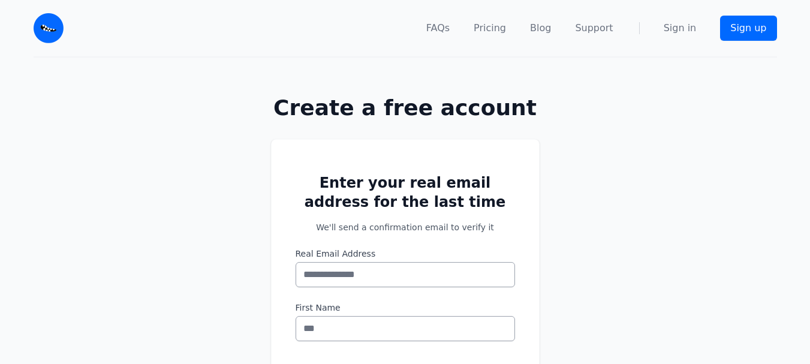 The height and width of the screenshot is (364, 810). I want to click on a: FAQs, so click(438, 28).